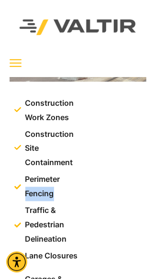  I want to click on button: menu toggle, so click(15, 63).